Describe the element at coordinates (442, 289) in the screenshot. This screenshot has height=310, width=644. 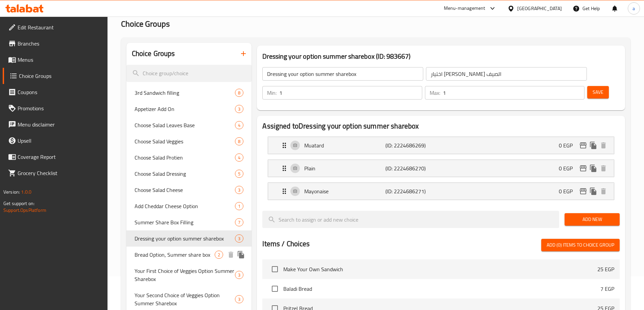
I see `span: Baladi Bread` at that location.